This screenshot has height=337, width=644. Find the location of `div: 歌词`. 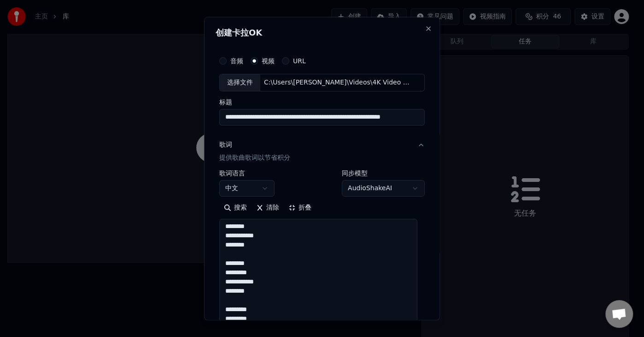

div: 歌词 is located at coordinates (226, 145).